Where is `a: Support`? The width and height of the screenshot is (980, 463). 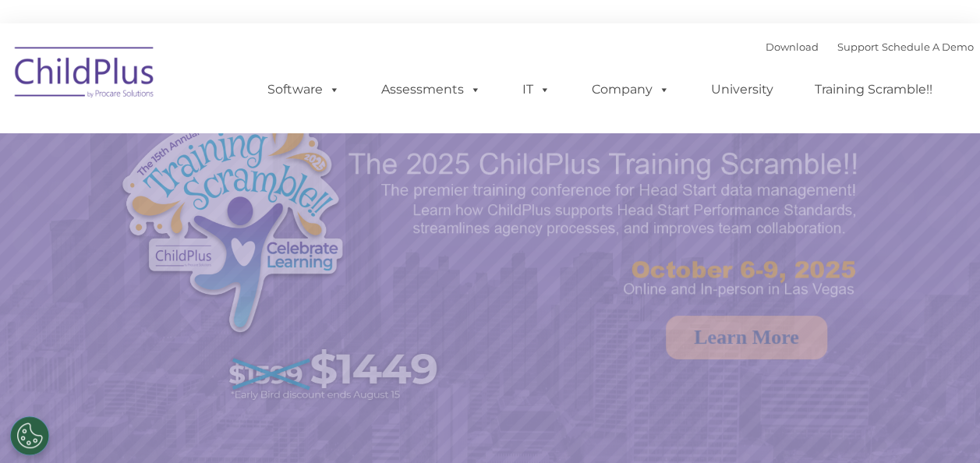 a: Support is located at coordinates (857, 47).